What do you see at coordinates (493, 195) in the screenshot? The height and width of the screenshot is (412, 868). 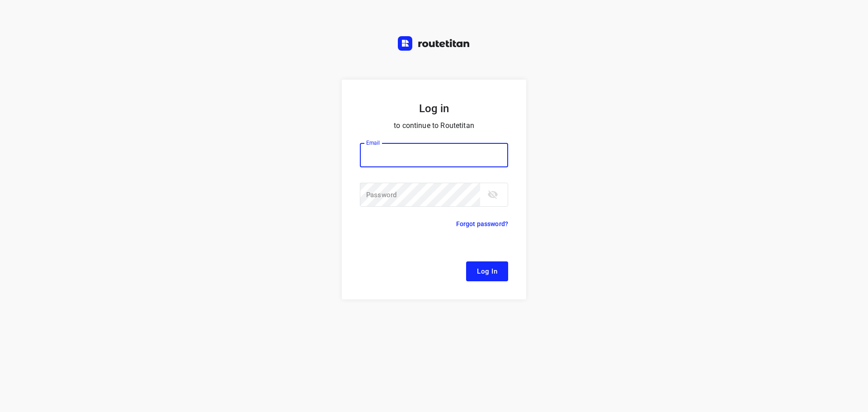 I see `button: toggle password visibility` at bounding box center [493, 195].